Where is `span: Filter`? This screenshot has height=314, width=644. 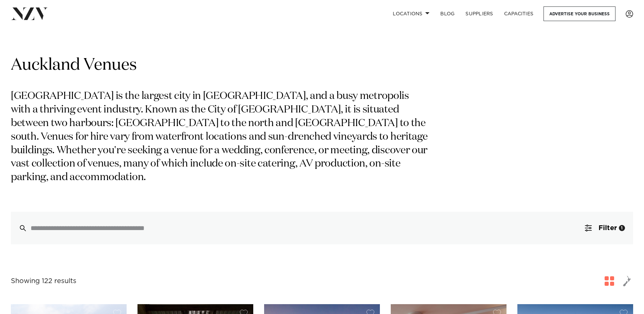 span: Filter is located at coordinates (608, 228).